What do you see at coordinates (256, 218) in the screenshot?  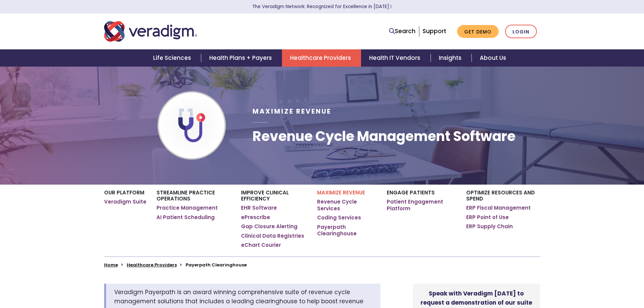 I see `a: ePrescribe` at bounding box center [256, 218].